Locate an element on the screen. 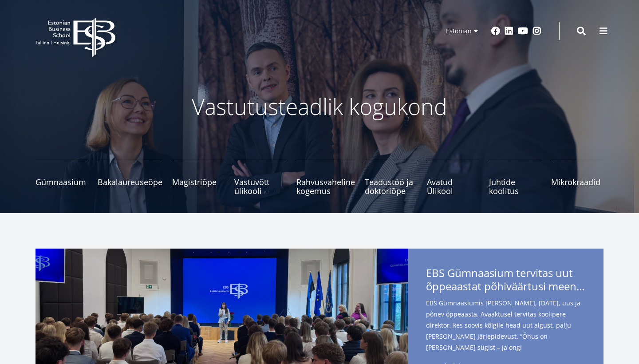 Image resolution: width=639 pixels, height=364 pixels. span: Gümnaasium is located at coordinates (62, 182).